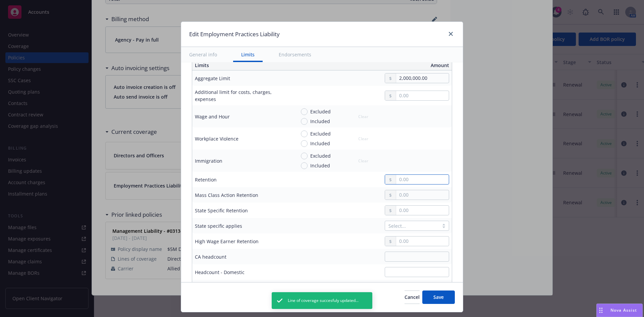  I want to click on div: Wage and Hour, so click(212, 117).